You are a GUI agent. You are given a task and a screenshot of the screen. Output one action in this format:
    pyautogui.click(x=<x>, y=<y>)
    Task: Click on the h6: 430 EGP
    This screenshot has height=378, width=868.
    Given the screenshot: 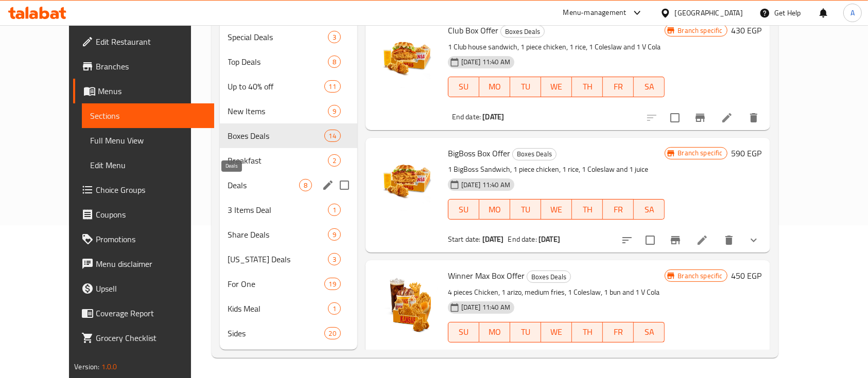 What is the action you would take?
    pyautogui.click(x=746, y=31)
    